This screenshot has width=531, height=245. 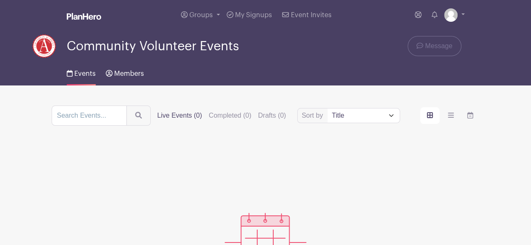 What do you see at coordinates (44, 46) in the screenshot?
I see `img: One%20Color.Red.png` at bounding box center [44, 46].